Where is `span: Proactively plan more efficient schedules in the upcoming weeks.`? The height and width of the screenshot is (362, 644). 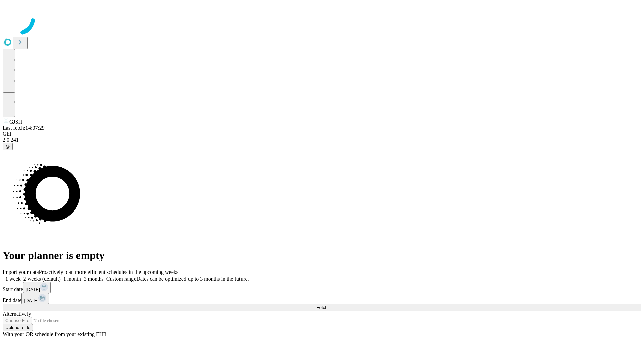
span: Proactively plan more efficient schedules in the upcoming weeks. is located at coordinates (109, 271).